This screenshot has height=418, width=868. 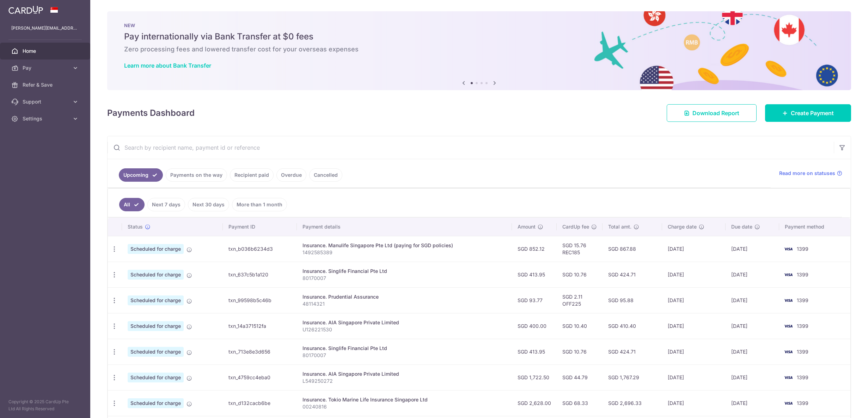 What do you see at coordinates (46, 102) in the screenshot?
I see `span: Support` at bounding box center [46, 102].